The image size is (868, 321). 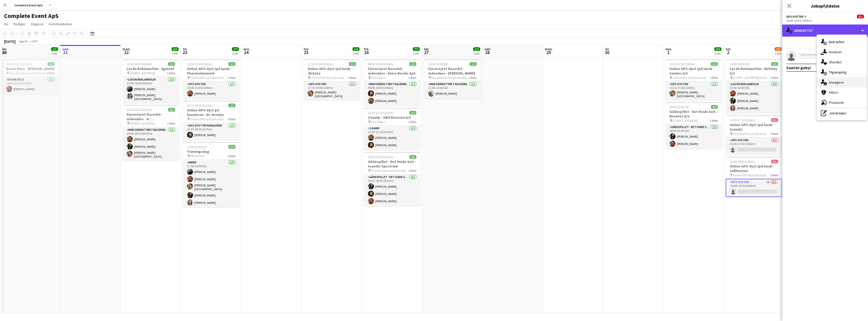 I want to click on span: man., so click(x=549, y=49).